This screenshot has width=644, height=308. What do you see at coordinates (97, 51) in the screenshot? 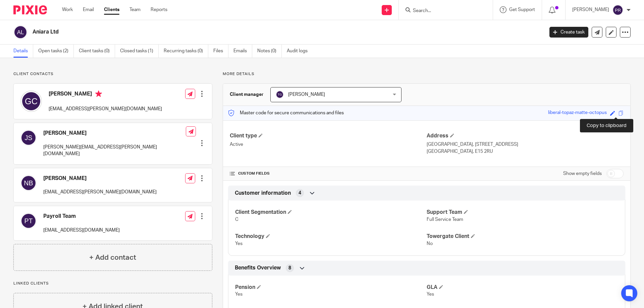
I see `a: Client tasks (0)` at bounding box center [97, 51].